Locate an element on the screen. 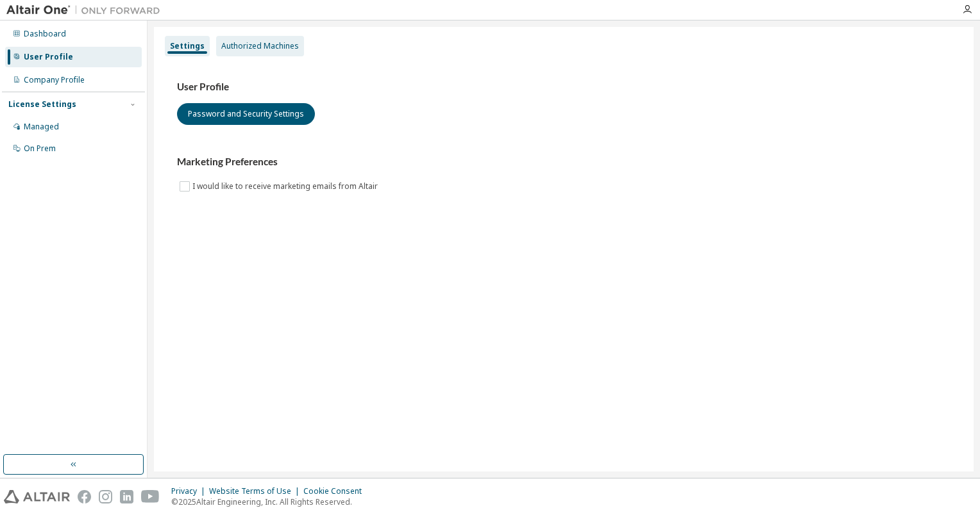 This screenshot has height=515, width=980. img: instagram.svg is located at coordinates (106, 497).